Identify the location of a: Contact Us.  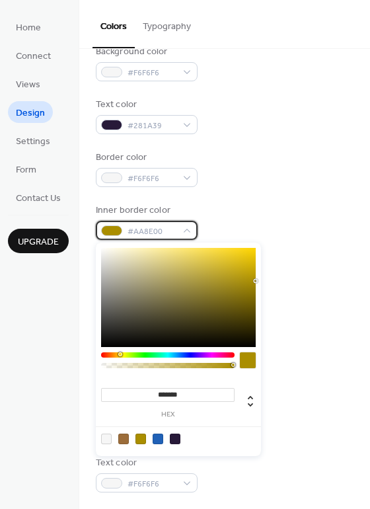
(38, 197).